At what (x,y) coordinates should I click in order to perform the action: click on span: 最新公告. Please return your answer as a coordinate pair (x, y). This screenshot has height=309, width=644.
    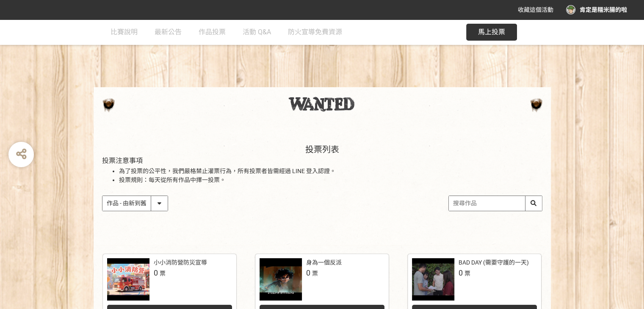
    Looking at the image, I should click on (168, 32).